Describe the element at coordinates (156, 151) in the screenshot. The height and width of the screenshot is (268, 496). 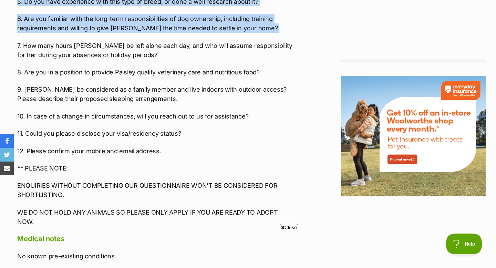
I see `p: 12. Please confirm your mobile and email address.` at that location.